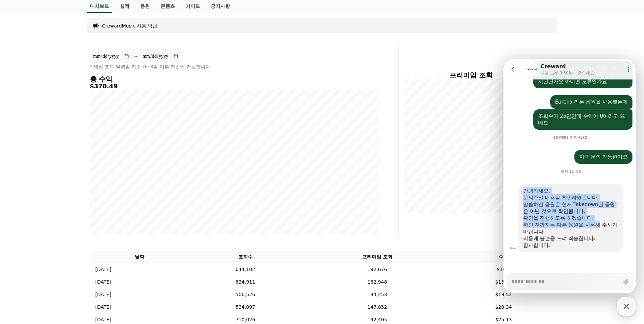 This screenshot has width=644, height=324. Describe the element at coordinates (235, 86) in the screenshot. I see `h5: $370.49` at that location.